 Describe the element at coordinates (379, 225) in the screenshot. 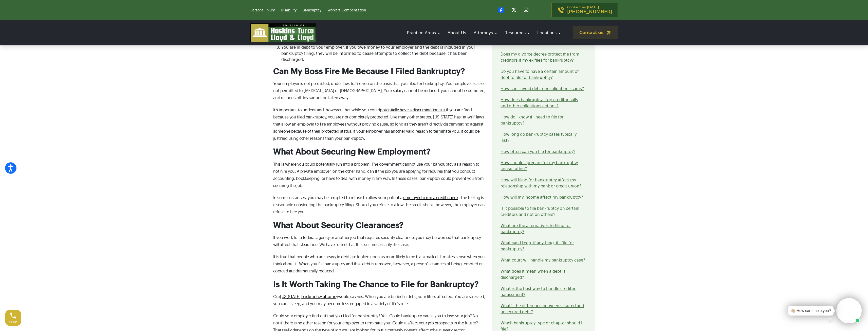

I see `h2: What About Security Clearances?` at that location.